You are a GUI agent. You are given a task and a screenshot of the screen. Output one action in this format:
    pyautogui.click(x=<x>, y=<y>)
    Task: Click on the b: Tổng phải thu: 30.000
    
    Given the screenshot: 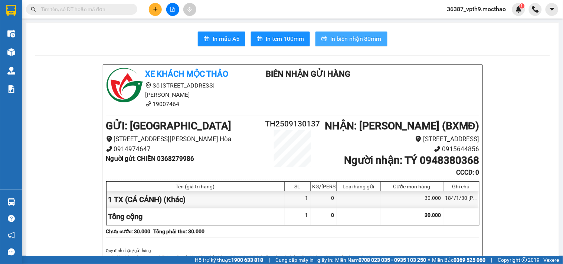 What is the action you would take?
    pyautogui.click(x=179, y=232)
    